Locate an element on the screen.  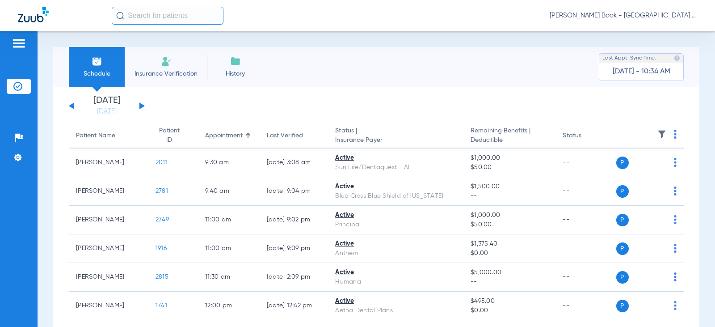
span: 2749 is located at coordinates (162, 219).